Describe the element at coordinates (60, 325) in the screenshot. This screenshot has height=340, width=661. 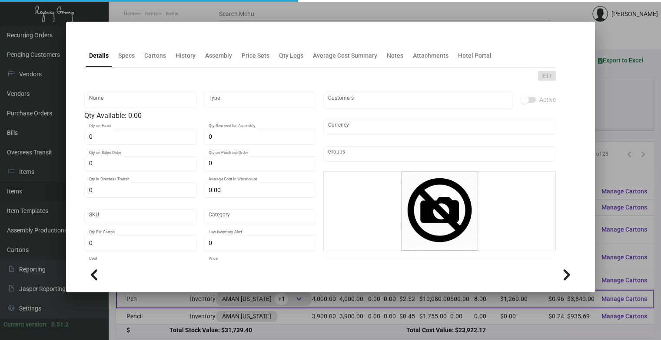
I see `div: 0.51.2` at that location.